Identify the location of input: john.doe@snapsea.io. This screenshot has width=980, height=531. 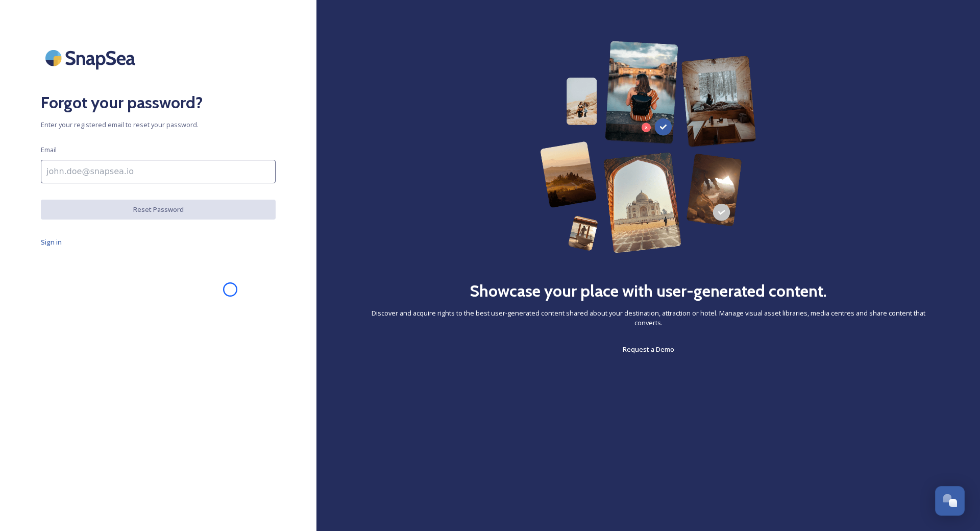
(158, 172).